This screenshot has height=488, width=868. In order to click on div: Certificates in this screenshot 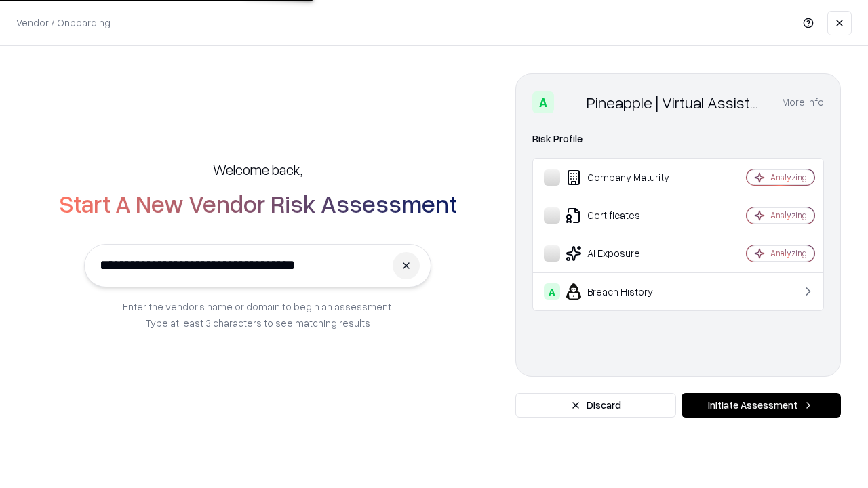, I will do `click(625, 215)`.